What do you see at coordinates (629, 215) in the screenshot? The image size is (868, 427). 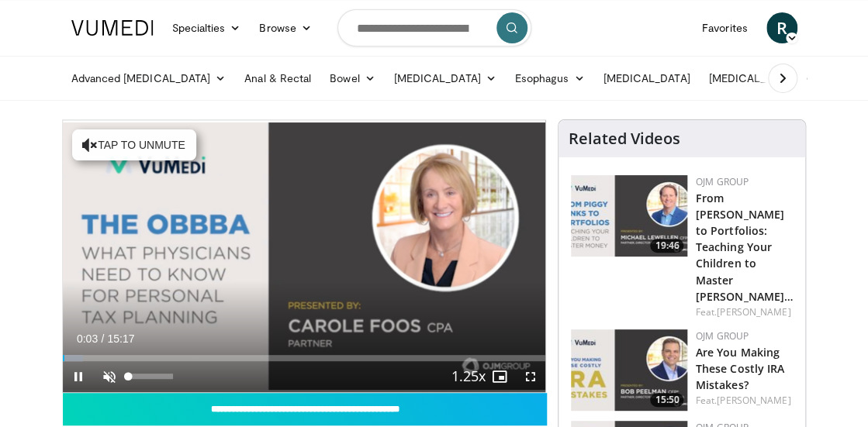 I see `img: 282c92bf-9480-4465-9a17-aeac8df0c943.150x105_q85_crop-smart_upscale.jpg` at bounding box center [629, 215].